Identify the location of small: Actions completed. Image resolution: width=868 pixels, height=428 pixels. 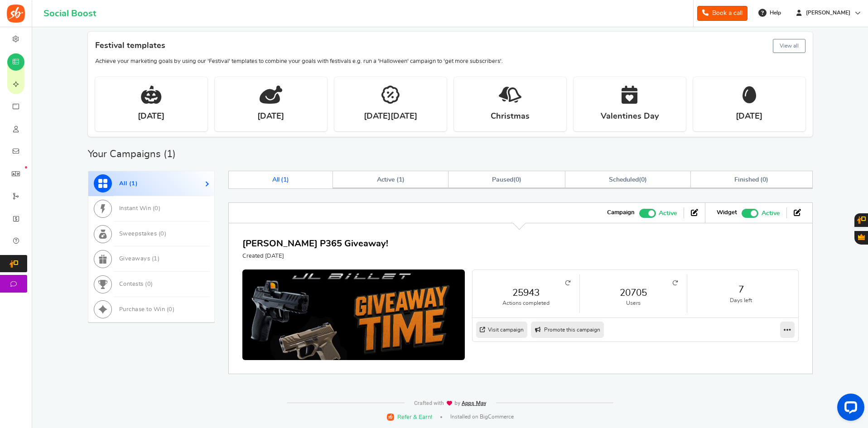
(526, 303).